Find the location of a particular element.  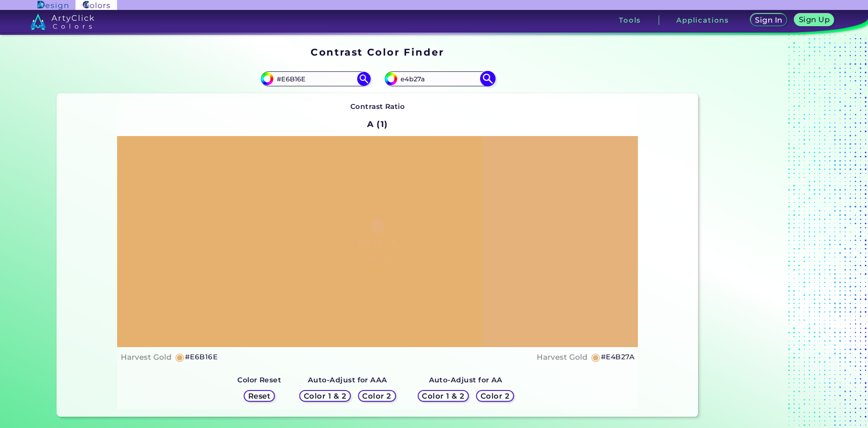

a: Sign Up is located at coordinates (814, 20).